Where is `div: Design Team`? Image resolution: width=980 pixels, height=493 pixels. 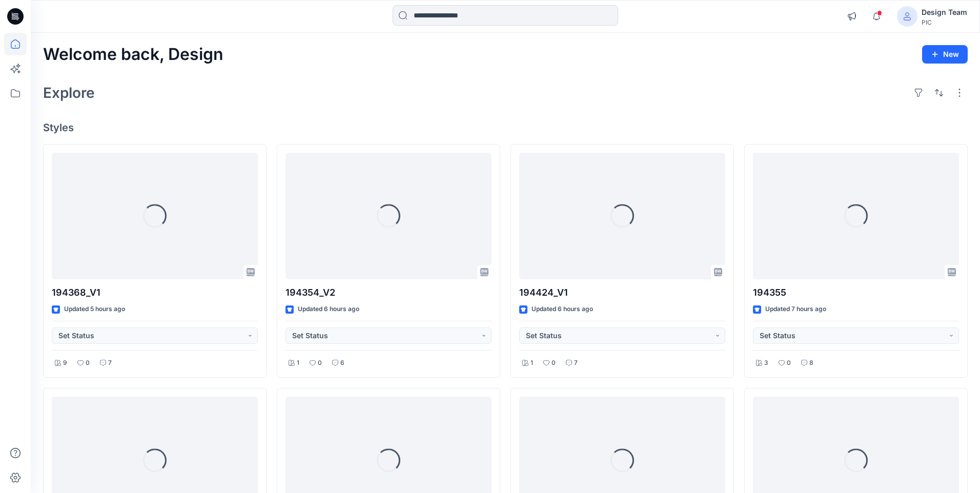
div: Design Team is located at coordinates (944, 13).